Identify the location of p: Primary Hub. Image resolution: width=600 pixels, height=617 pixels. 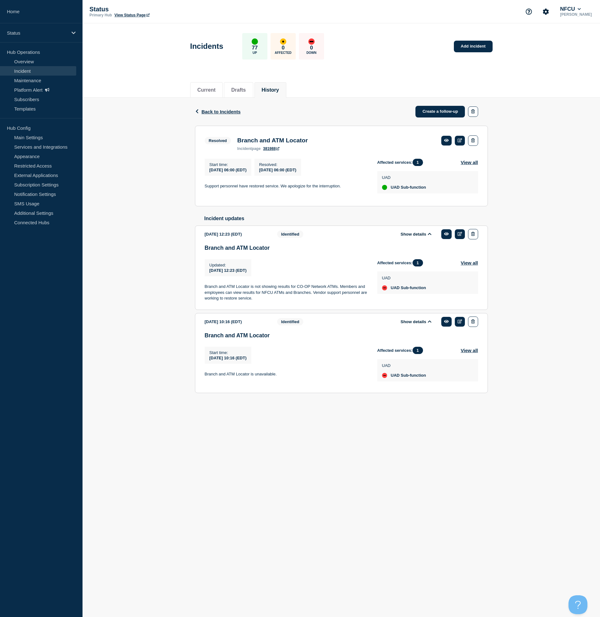
(100, 15).